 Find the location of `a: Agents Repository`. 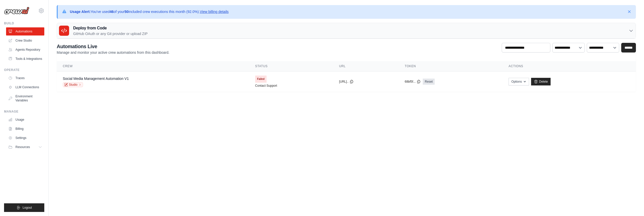

a: Agents Repository is located at coordinates (25, 50).